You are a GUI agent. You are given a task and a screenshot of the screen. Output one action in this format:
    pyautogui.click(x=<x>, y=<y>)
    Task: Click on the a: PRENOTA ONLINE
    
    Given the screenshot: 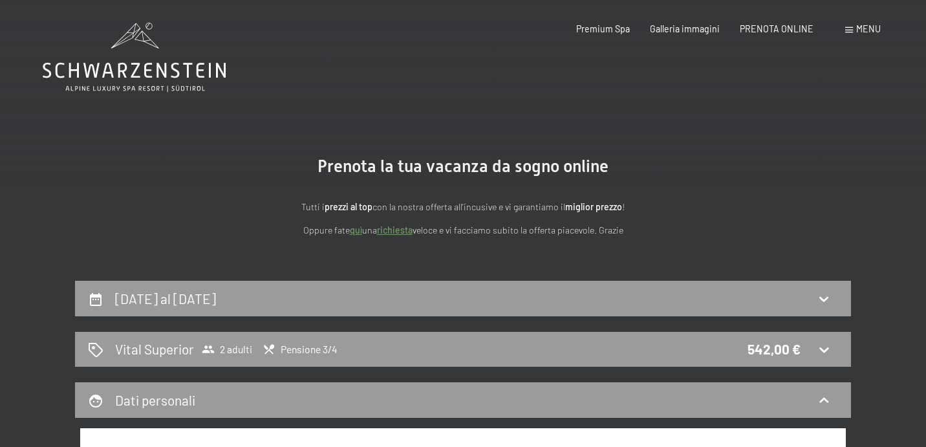 What is the action you would take?
    pyautogui.click(x=777, y=28)
    